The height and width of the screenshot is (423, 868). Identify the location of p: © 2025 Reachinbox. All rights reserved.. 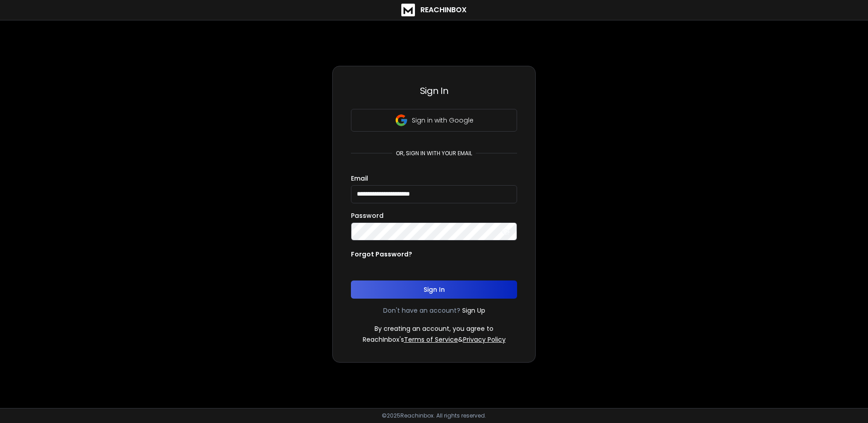
(434, 416).